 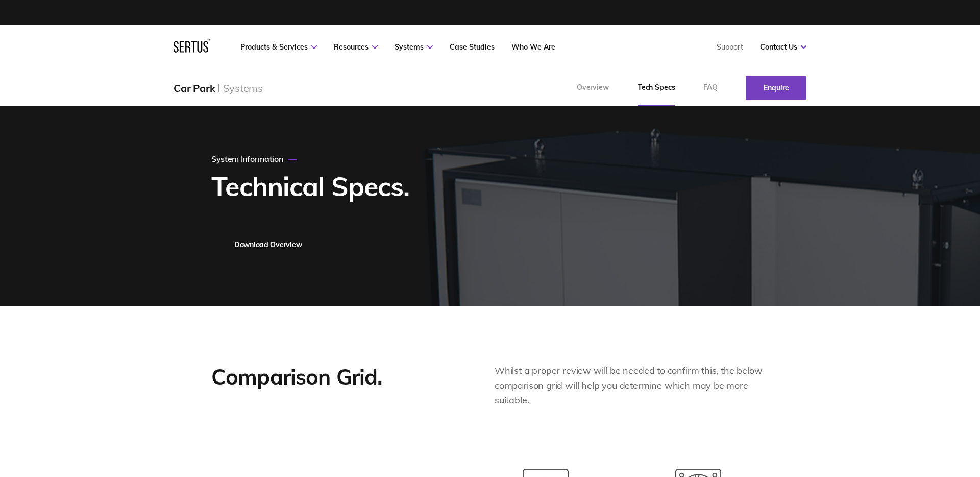 I want to click on button: Download Overview, so click(x=268, y=244).